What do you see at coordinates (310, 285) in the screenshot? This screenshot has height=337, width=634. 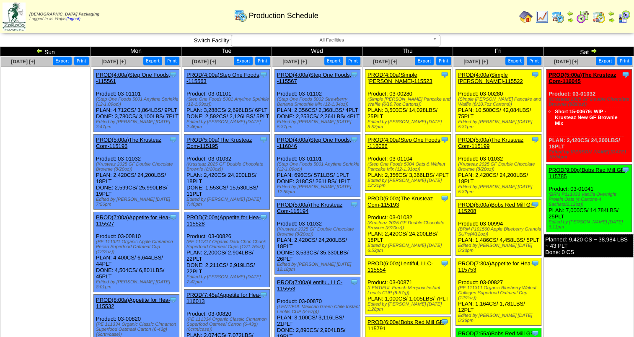 I see `a: PROD(7:00a)Lentiful, LLC-115553` at bounding box center [310, 285].